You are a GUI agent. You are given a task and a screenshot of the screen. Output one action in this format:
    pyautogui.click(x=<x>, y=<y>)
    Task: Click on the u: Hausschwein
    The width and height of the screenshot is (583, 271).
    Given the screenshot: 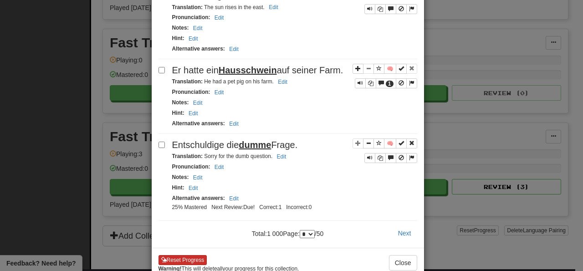 What is the action you would take?
    pyautogui.click(x=248, y=70)
    